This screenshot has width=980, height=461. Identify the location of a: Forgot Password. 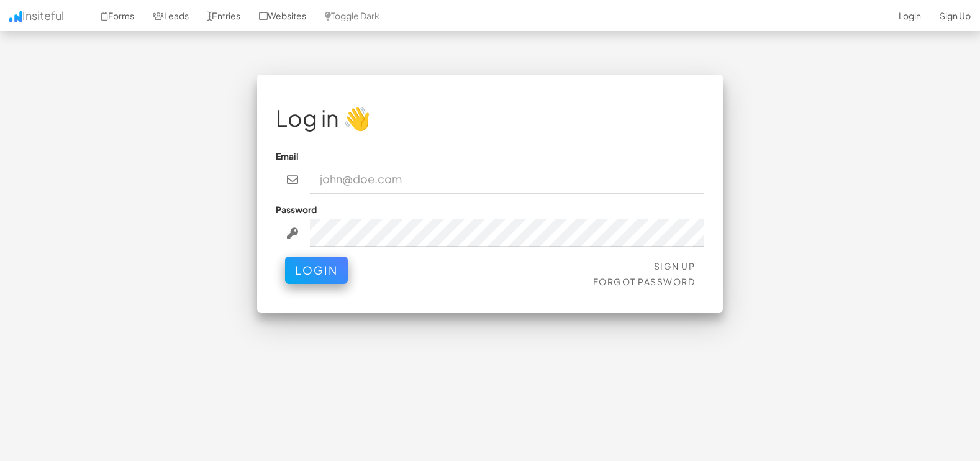
(644, 282).